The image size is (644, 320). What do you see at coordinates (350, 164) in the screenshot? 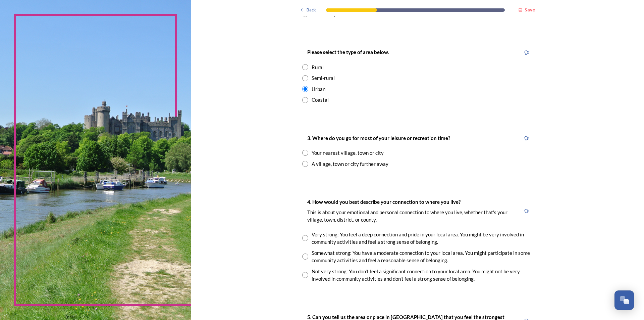
I see `div: A village, town or city further away` at bounding box center [350, 164].